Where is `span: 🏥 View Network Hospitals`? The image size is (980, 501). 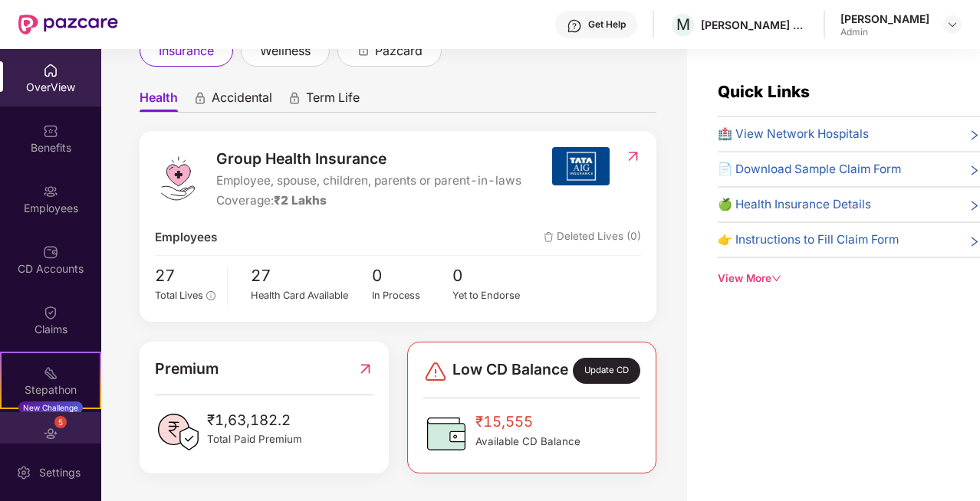
span: 🏥 View Network Hospitals is located at coordinates (793, 134).